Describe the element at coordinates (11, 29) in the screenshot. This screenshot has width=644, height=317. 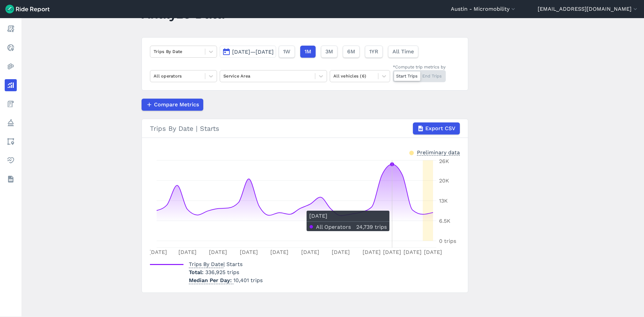
I see `a: Report` at that location.